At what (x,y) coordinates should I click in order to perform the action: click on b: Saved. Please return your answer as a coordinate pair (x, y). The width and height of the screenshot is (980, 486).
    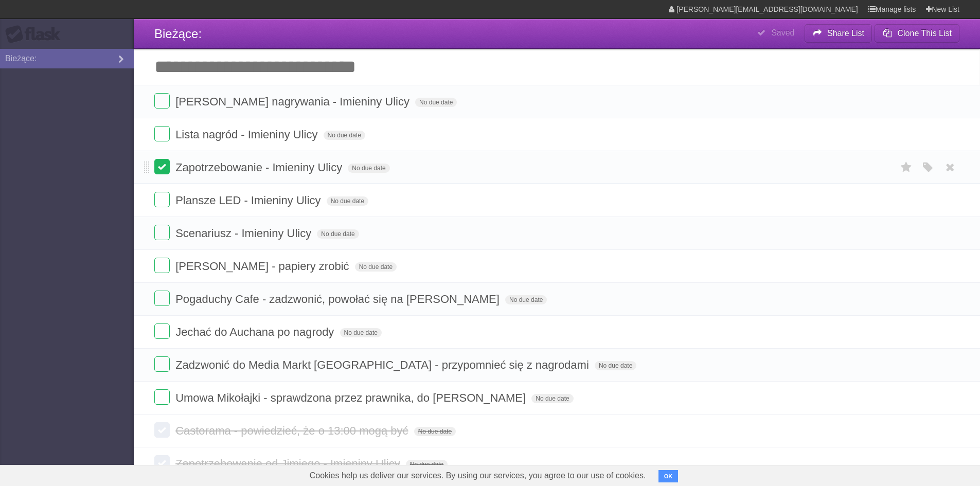
    Looking at the image, I should click on (782, 32).